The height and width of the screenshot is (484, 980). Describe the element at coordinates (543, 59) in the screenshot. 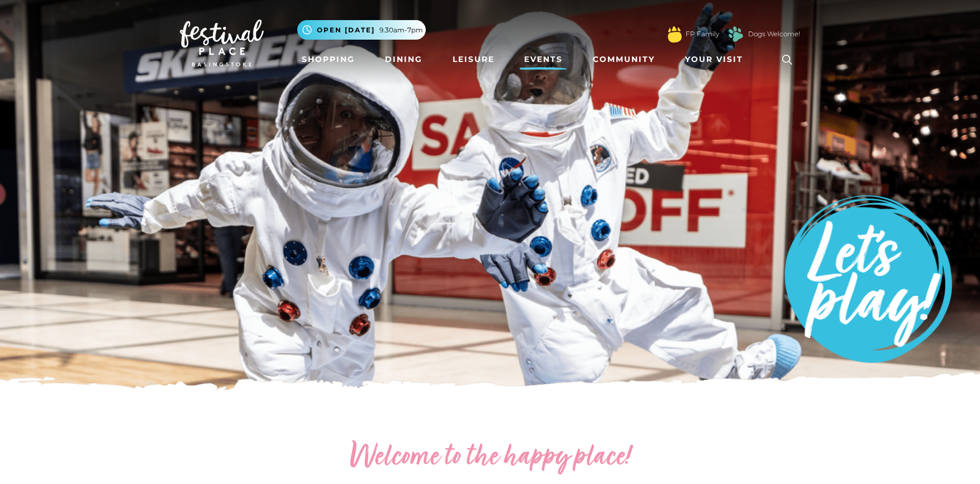

I see `a: Events` at that location.